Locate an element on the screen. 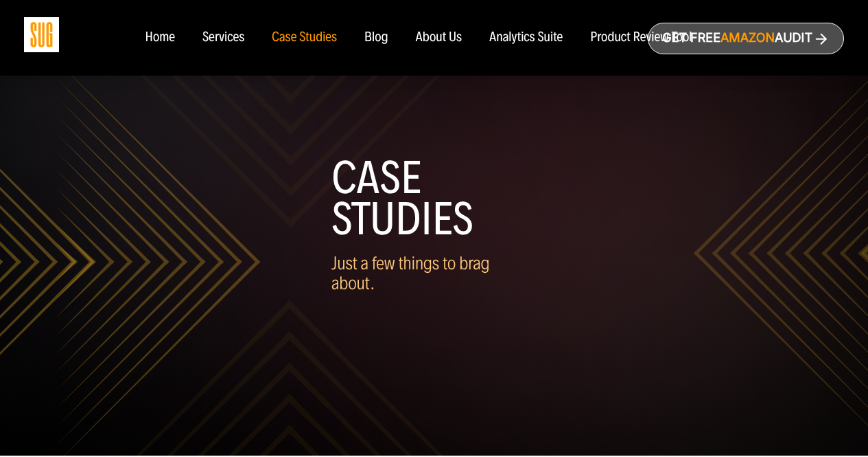 The image size is (868, 457). div: Analytics Suite is located at coordinates (526, 38).